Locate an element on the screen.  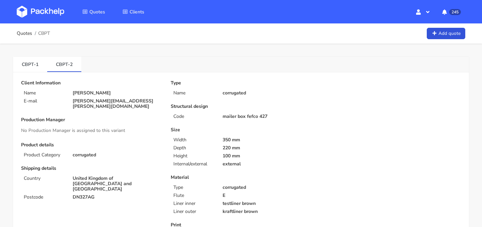
p: Liner inner is located at coordinates (194, 204).